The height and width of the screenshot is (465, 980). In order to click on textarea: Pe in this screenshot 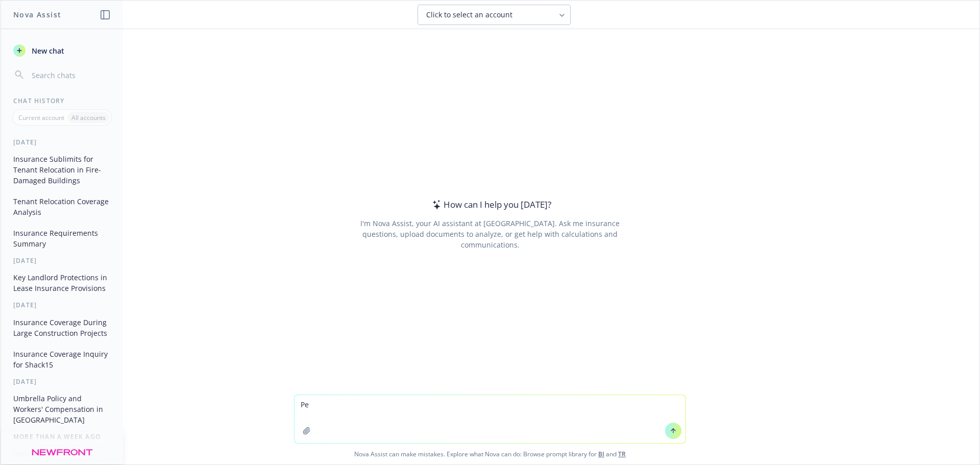, I will do `click(490, 419)`.